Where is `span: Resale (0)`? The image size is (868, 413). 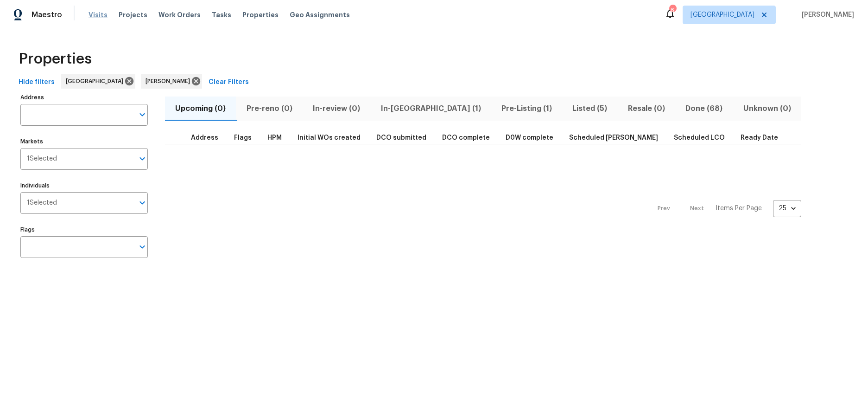
span: Resale (0) is located at coordinates (647, 109).